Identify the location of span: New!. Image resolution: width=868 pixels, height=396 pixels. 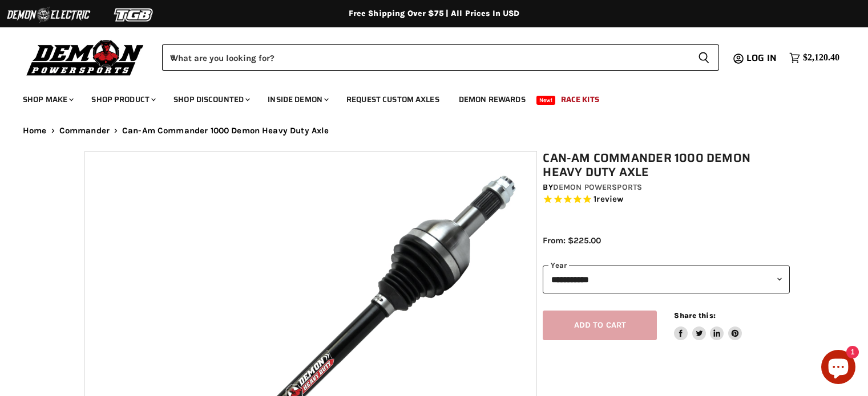
(546, 100).